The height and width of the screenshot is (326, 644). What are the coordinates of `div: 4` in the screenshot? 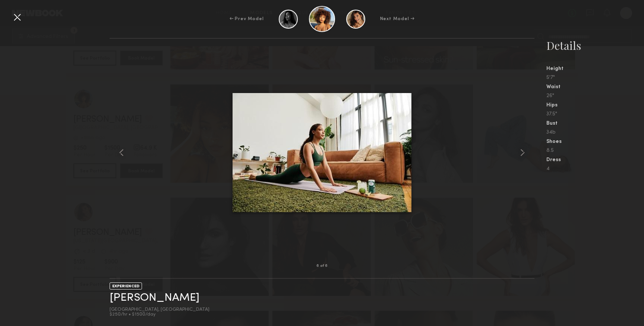 It's located at (595, 169).